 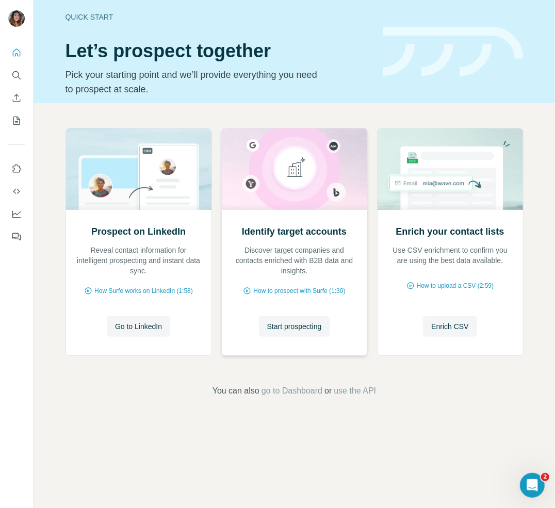 What do you see at coordinates (294, 326) in the screenshot?
I see `span: Start prospecting` at bounding box center [294, 326].